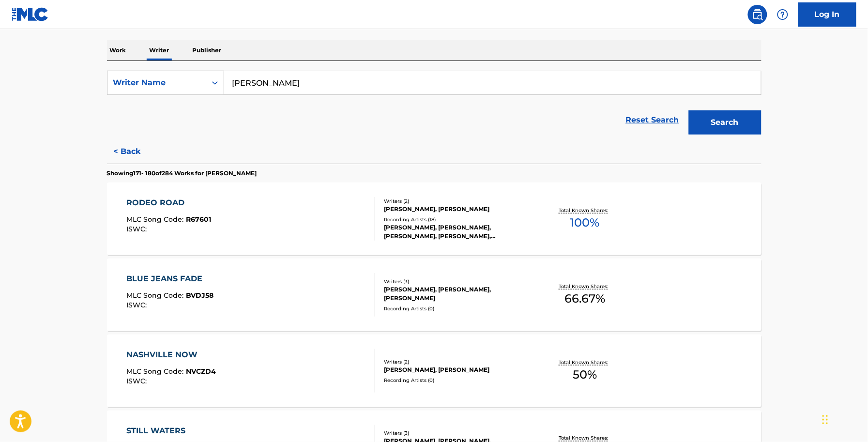 This screenshot has width=868, height=442. What do you see at coordinates (198, 219) in the screenshot?
I see `span: R67601` at bounding box center [198, 219].